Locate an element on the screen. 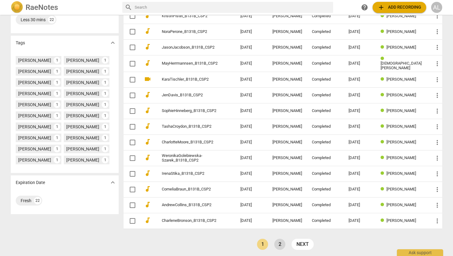  a: Page 1 is your current page is located at coordinates (262, 244).